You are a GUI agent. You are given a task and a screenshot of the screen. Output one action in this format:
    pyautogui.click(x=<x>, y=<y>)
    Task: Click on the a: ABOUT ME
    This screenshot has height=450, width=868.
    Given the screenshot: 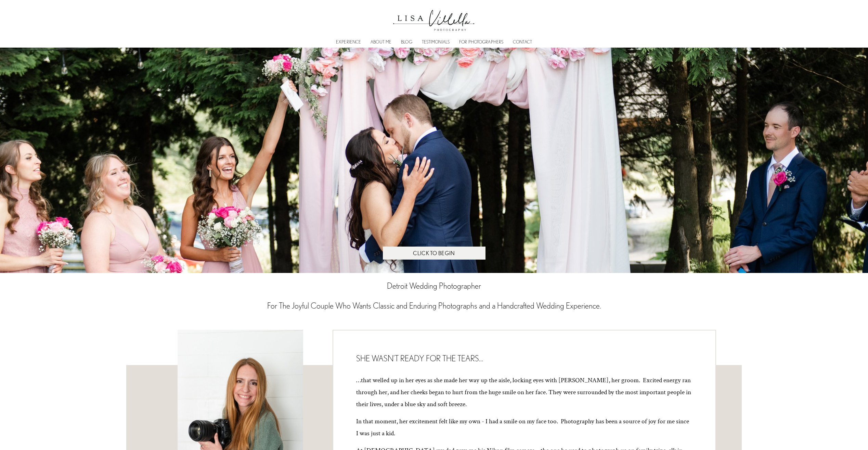 What is the action you would take?
    pyautogui.click(x=381, y=42)
    